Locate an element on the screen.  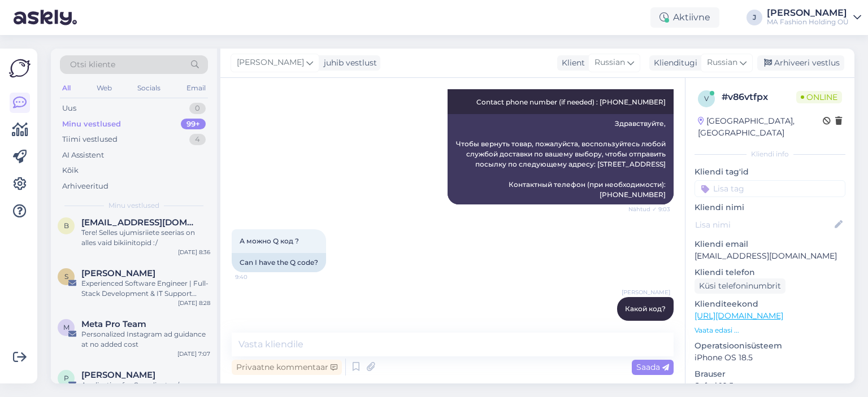
p: Operatsioonisüsteem is located at coordinates (770, 346).